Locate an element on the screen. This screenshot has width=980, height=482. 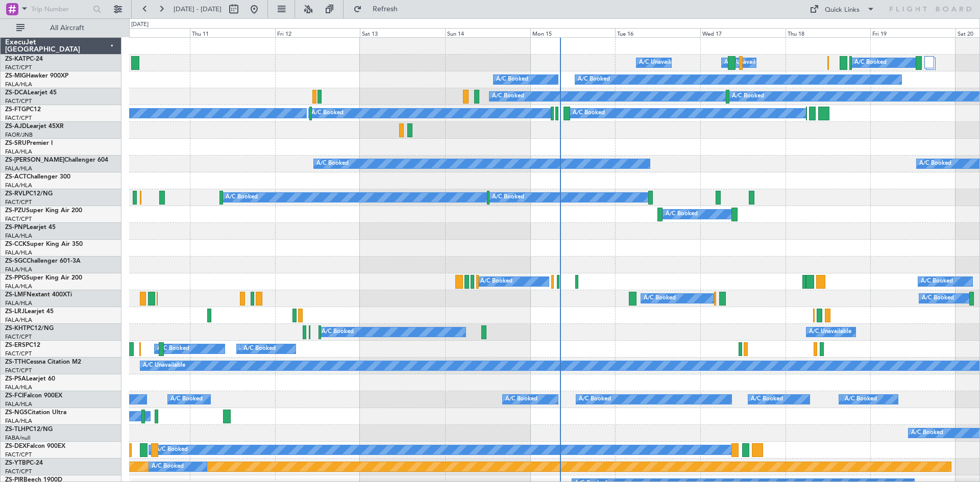
a: ZS-ERSPC12 is located at coordinates (23, 346).